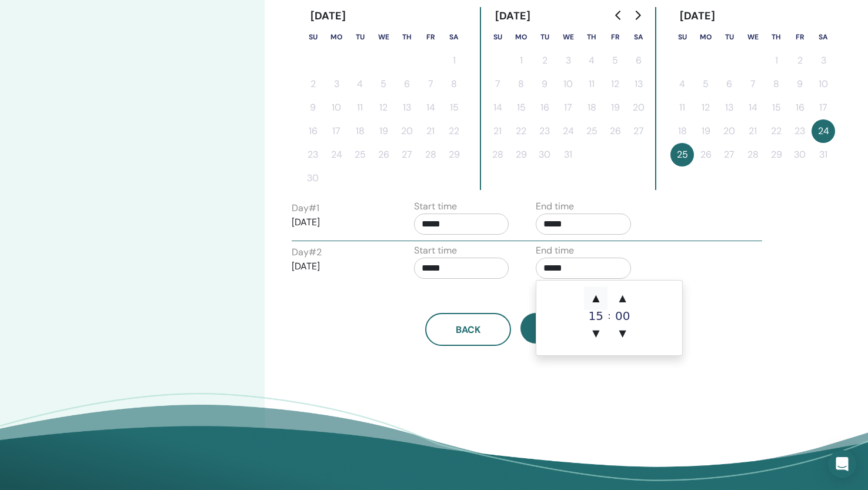 Image resolution: width=868 pixels, height=490 pixels. Describe the element at coordinates (776, 37) in the screenshot. I see `th: Thursday` at that location.